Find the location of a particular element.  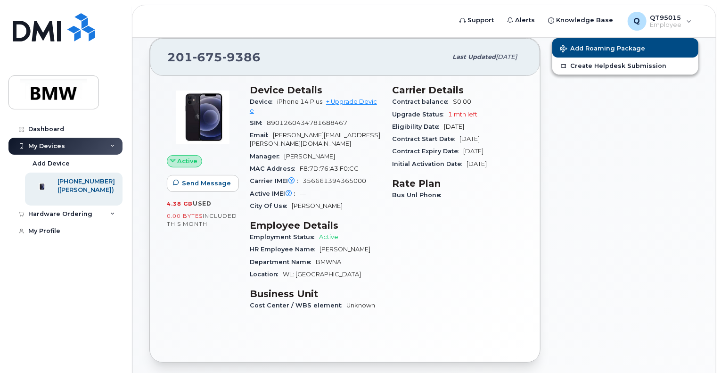

span: 1 mth left is located at coordinates (463, 114).